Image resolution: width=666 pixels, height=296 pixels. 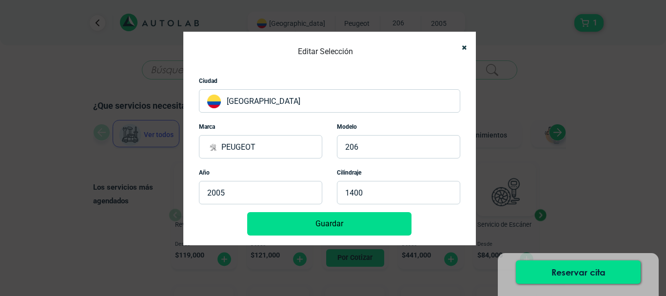 I want to click on label: Año, so click(x=204, y=173).